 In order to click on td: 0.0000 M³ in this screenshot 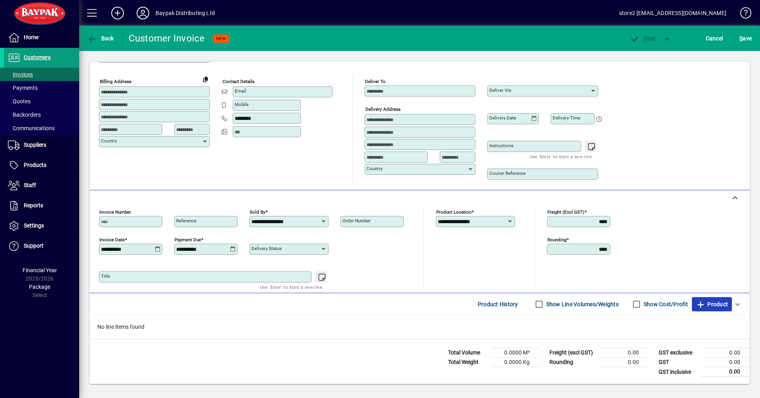, I will do `click(515, 353)`.